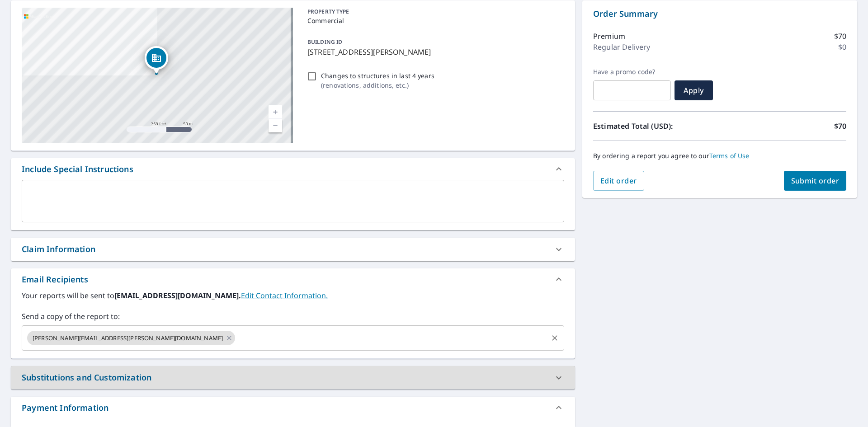 This screenshot has width=868, height=427. I want to click on a: Current Level 17, Zoom In, so click(275, 112).